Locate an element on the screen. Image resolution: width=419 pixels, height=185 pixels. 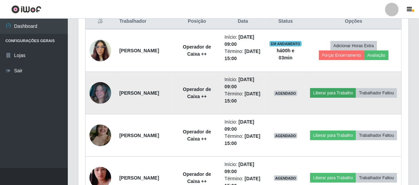
button: Forçar Encerramento is located at coordinates (342, 55).